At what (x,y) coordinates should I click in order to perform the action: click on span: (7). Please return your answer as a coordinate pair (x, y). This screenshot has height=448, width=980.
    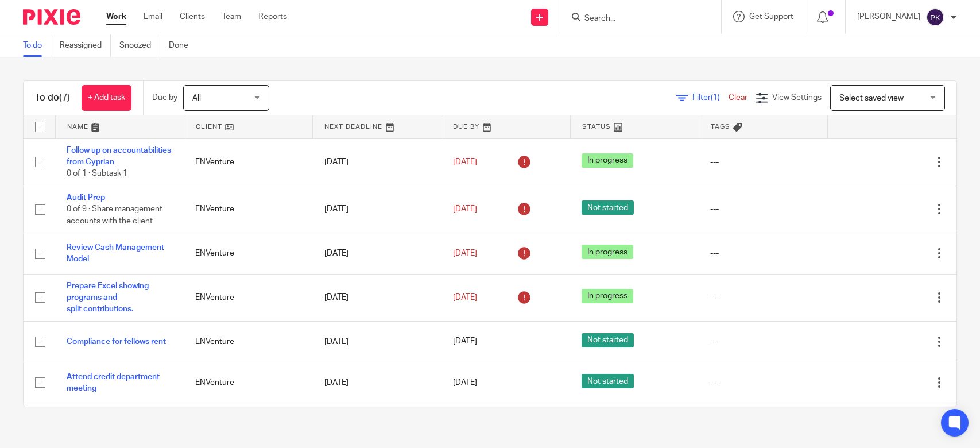
    Looking at the image, I should click on (64, 98).